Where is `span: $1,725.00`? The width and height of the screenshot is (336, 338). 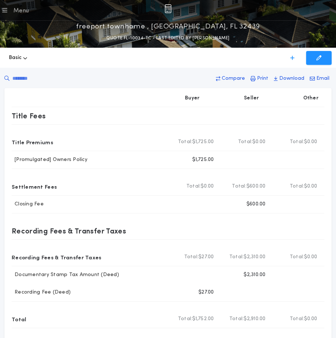
span: $1,725.00 is located at coordinates (203, 142).